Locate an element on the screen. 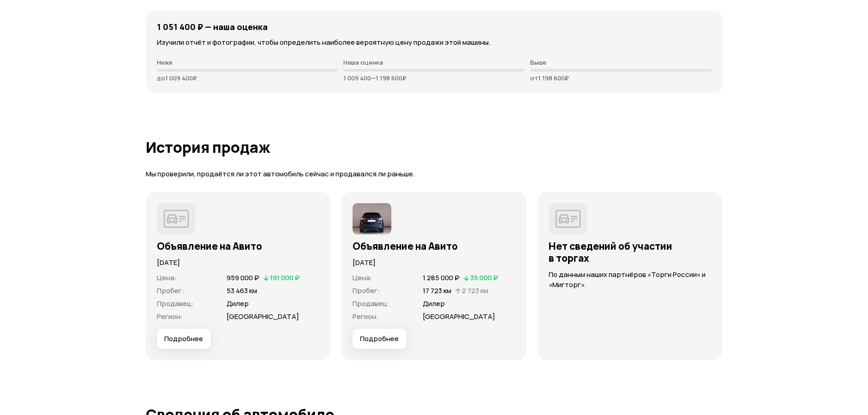 The width and height of the screenshot is (868, 415). p: 1 009 400 — 1 198 600 ₽ is located at coordinates (434, 78).